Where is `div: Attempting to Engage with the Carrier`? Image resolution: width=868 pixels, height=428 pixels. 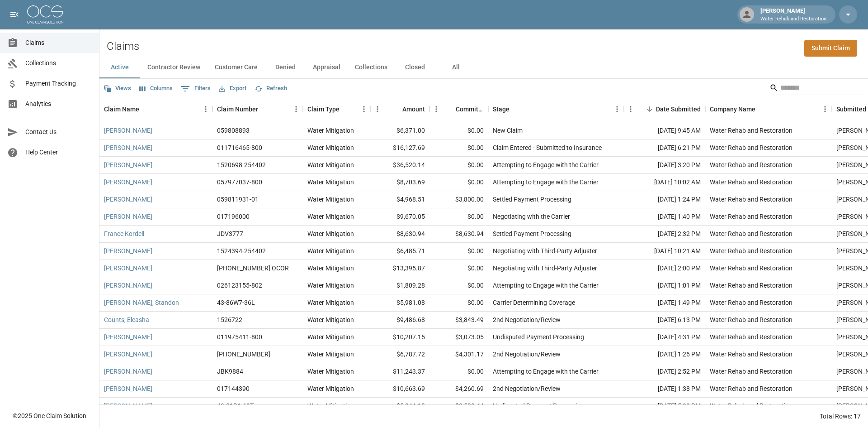 div: Attempting to Engage with the Carrier is located at coordinates (546, 165).